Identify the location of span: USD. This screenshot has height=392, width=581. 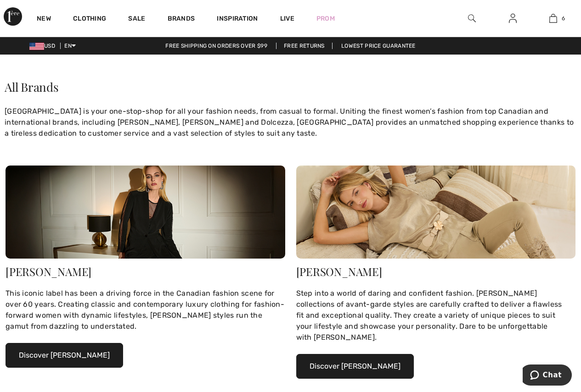
(44, 46).